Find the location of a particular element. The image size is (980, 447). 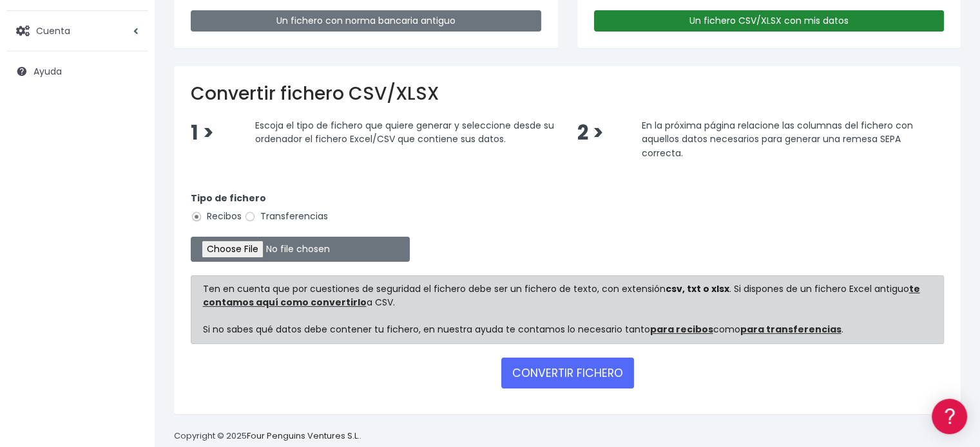

span: Escoja el tipo de fichero que quiere generar y seleccione desde su ordenador el fichero Excel/CSV... is located at coordinates (405, 132).